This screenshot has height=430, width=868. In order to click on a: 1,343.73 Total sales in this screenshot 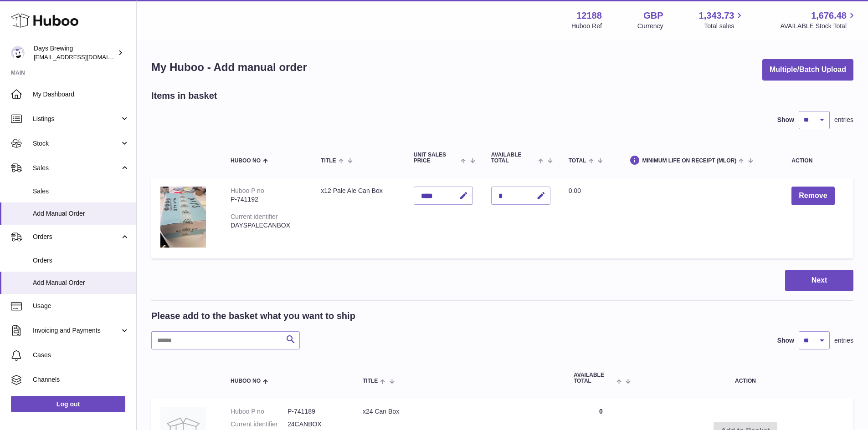, I will do `click(721, 20)`.